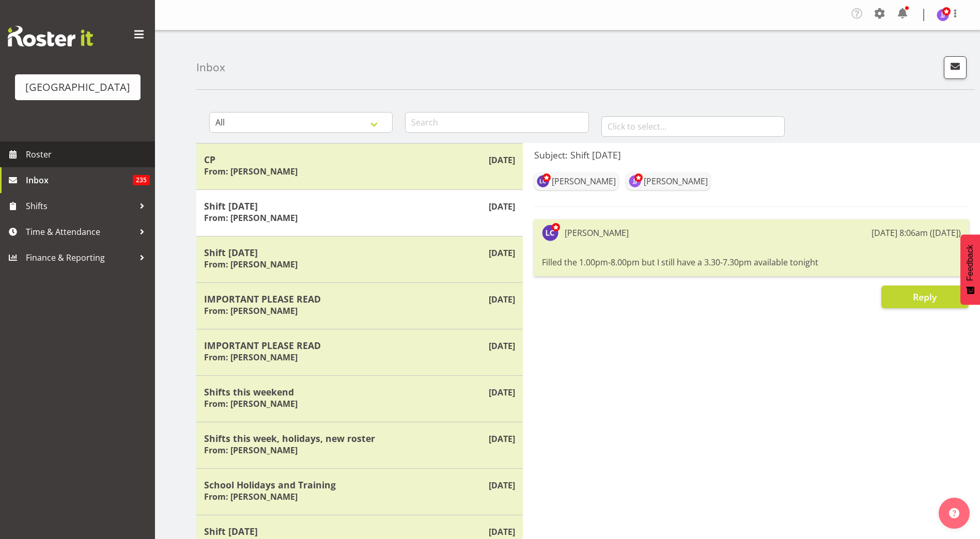  Describe the element at coordinates (954, 514) in the screenshot. I see `img: help-xxl-2.png` at that location.